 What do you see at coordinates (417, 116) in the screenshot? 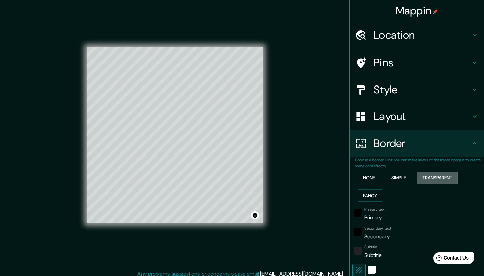
I see `div: Layout` at bounding box center [417, 116].